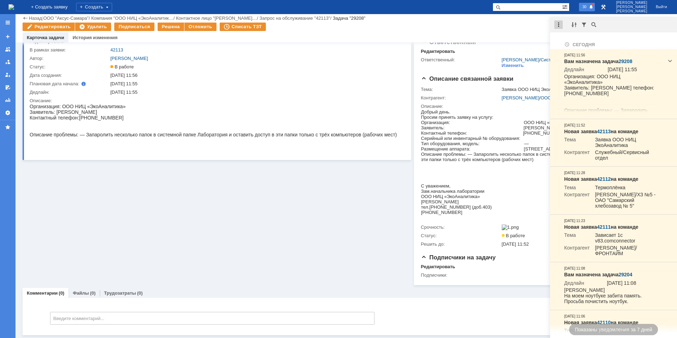 The height and width of the screenshot is (338, 677). What do you see at coordinates (460, 244) in the screenshot?
I see `div: Решить до:` at bounding box center [460, 244].